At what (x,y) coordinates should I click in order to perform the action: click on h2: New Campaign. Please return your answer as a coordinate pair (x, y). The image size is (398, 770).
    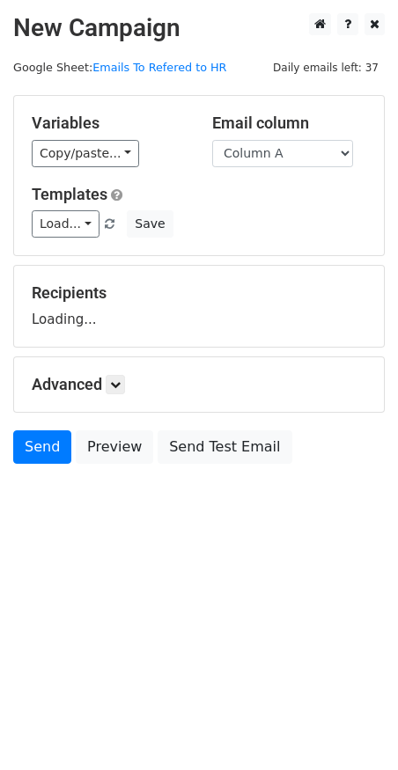
    Looking at the image, I should click on (199, 28).